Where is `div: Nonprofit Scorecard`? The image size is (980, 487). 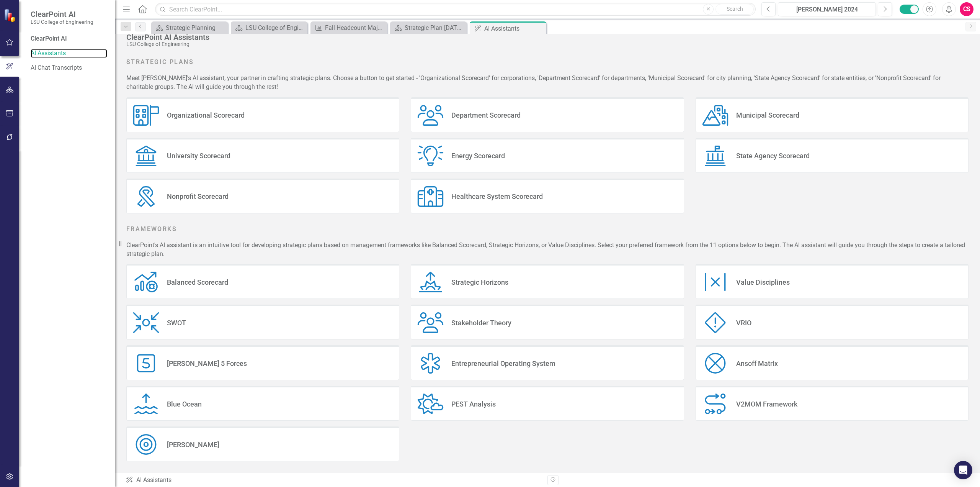 div: Nonprofit Scorecard is located at coordinates (198, 196).